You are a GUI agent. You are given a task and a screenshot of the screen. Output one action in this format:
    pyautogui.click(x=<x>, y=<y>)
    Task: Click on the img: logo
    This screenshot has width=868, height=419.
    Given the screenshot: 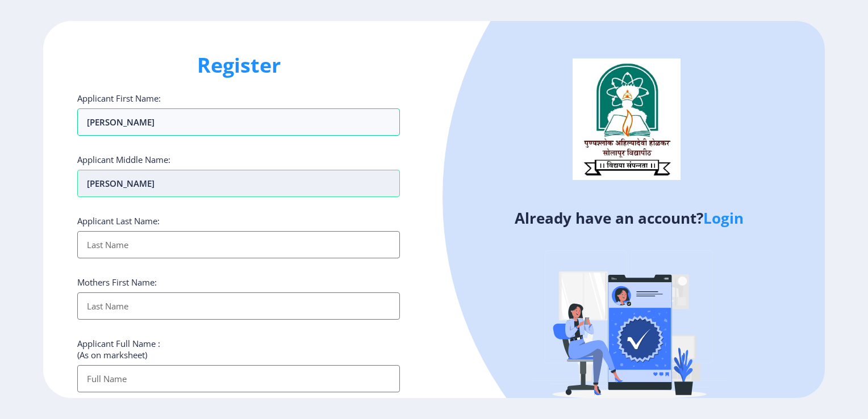 What is the action you would take?
    pyautogui.click(x=626, y=119)
    